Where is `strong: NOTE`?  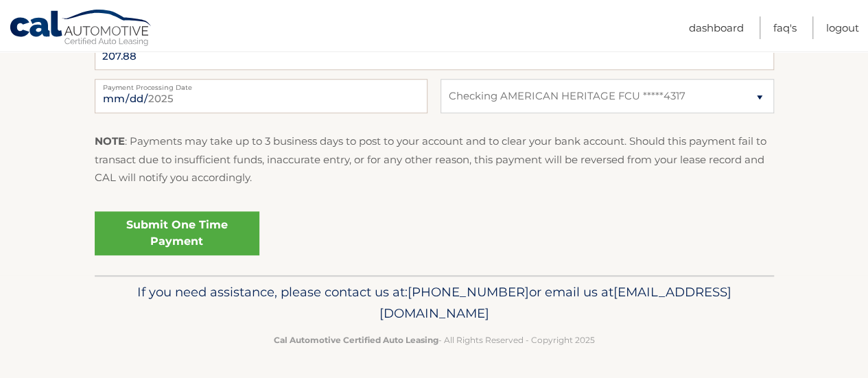 strong: NOTE is located at coordinates (110, 140).